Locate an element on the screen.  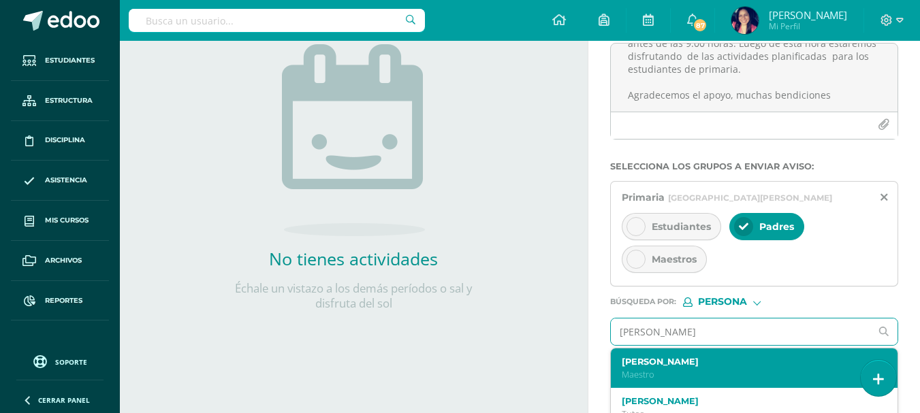
input: Ej. Mario Galindo is located at coordinates (741, 332).